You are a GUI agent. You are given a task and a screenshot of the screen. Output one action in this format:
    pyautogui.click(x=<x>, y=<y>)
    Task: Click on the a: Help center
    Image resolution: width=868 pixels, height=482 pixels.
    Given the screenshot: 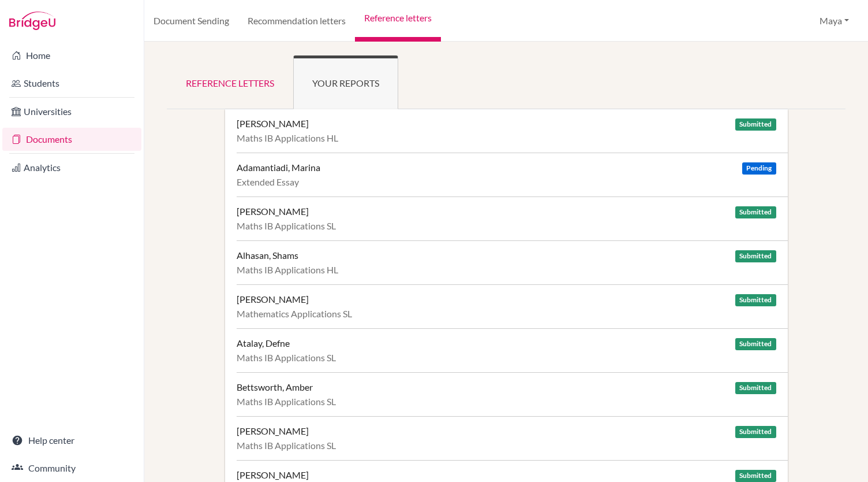 What is the action you would take?
    pyautogui.click(x=71, y=440)
    